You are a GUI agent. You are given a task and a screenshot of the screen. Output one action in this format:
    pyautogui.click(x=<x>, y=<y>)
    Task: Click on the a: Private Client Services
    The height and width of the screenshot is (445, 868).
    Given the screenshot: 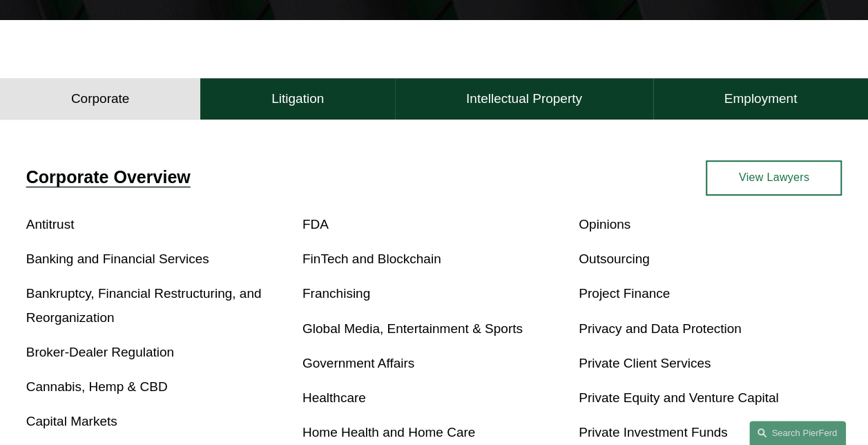 What is the action you would take?
    pyautogui.click(x=645, y=363)
    